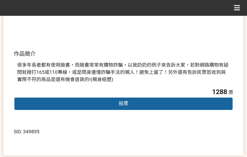  Describe the element at coordinates (25, 54) in the screenshot. I see `span: 作品簡介` at that location.